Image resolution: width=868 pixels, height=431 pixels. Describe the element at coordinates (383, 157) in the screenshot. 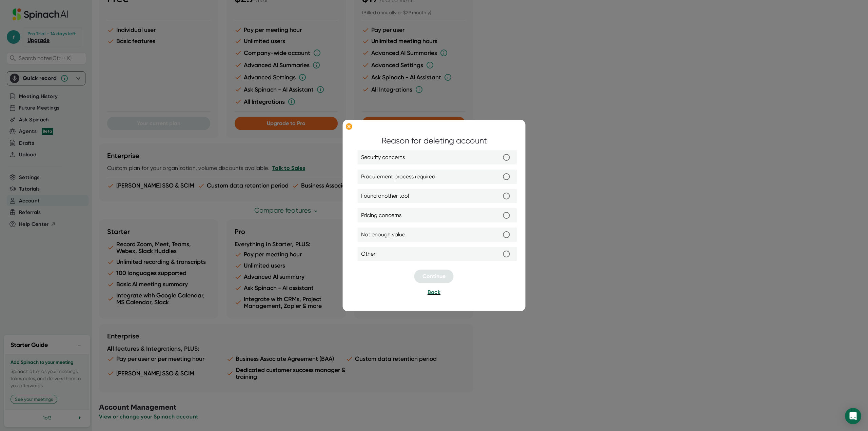

I see `span: Security concerns` at that location.